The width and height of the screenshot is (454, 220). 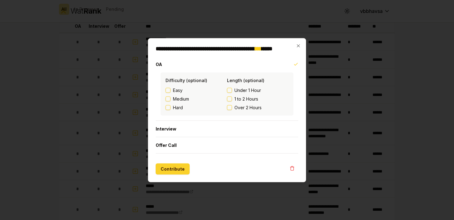 I want to click on button: Interview, so click(x=227, y=129).